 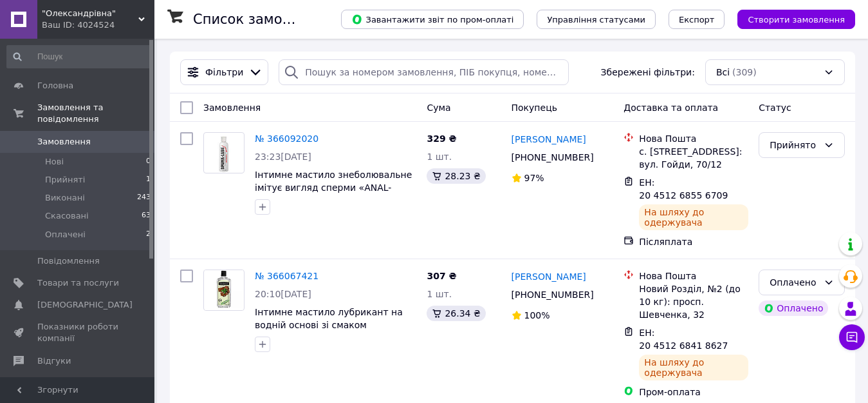 What do you see at coordinates (78, 283) in the screenshot?
I see `span: Товари та послуги` at bounding box center [78, 283].